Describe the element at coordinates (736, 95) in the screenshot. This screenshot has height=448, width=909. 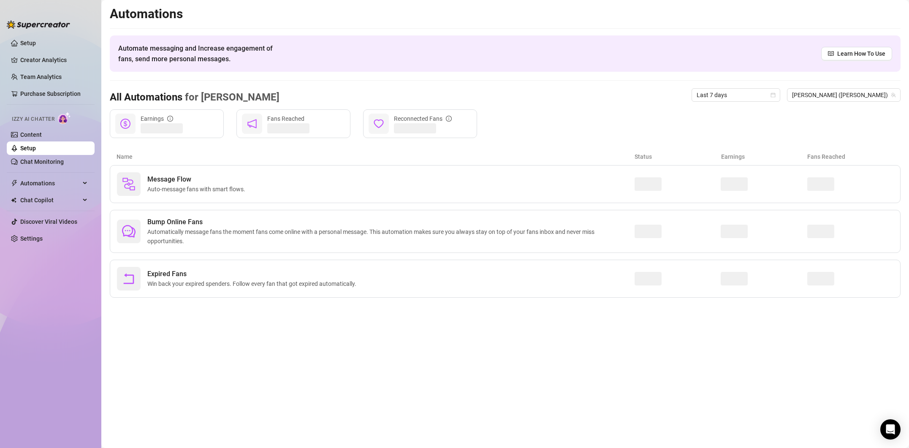
I see `span: Last 7 days` at that location.